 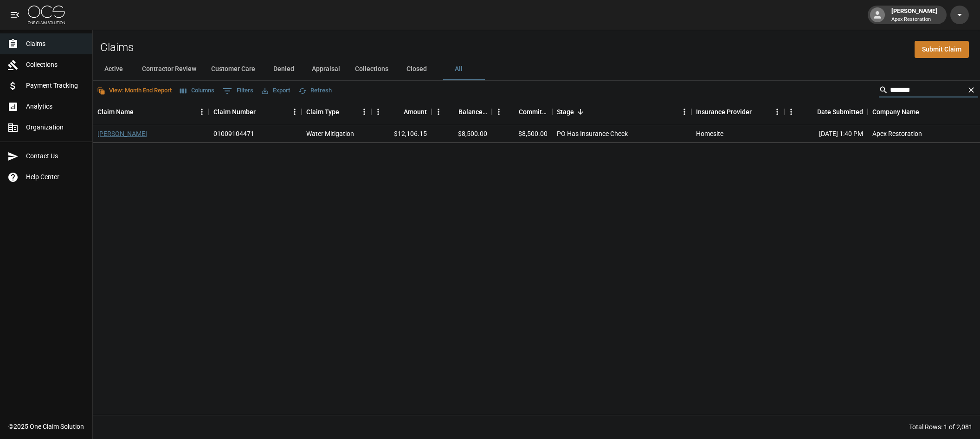 What do you see at coordinates (895, 112) in the screenshot?
I see `div: Company Name` at bounding box center [895, 112].